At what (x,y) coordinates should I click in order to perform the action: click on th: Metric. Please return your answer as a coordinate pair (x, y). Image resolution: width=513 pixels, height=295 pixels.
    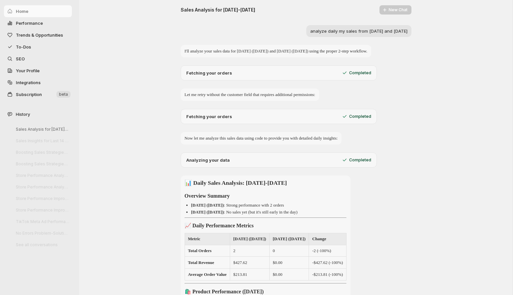
    Looking at the image, I should click on (207, 239).